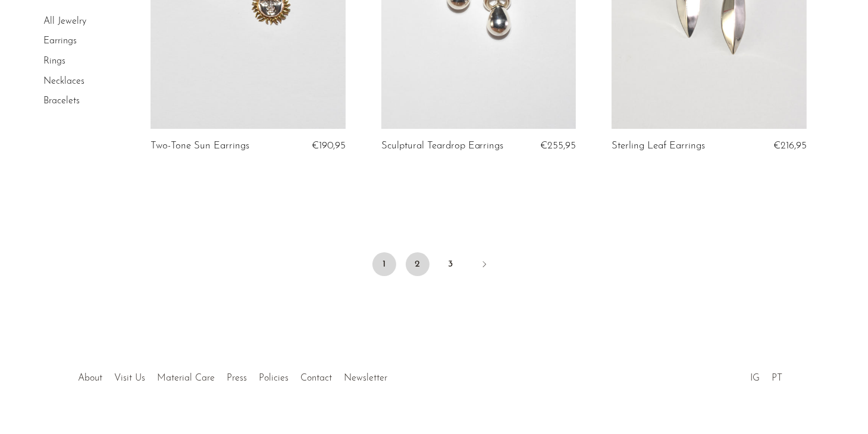 This screenshot has width=868, height=434. What do you see at coordinates (484, 265) in the screenshot?
I see `a: Next` at bounding box center [484, 265].